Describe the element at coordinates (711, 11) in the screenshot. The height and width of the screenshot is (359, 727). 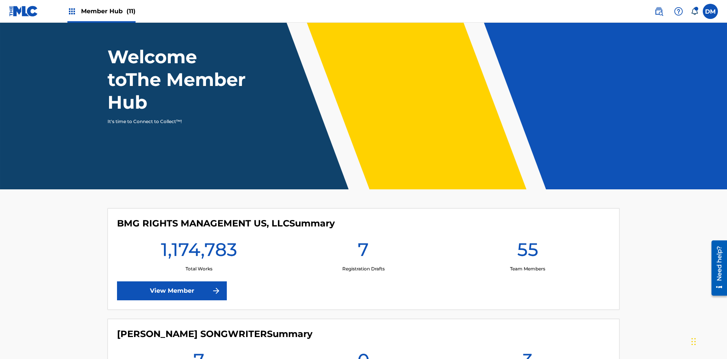
I see `div: User Menu` at that location.